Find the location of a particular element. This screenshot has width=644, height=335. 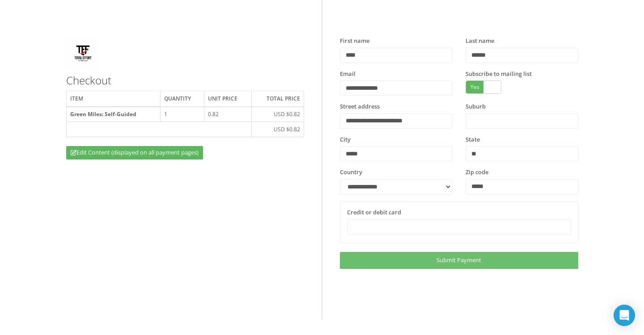

label: State is located at coordinates (473, 140).